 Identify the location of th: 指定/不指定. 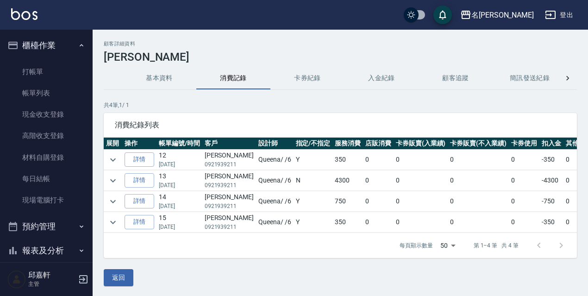
(313, 144).